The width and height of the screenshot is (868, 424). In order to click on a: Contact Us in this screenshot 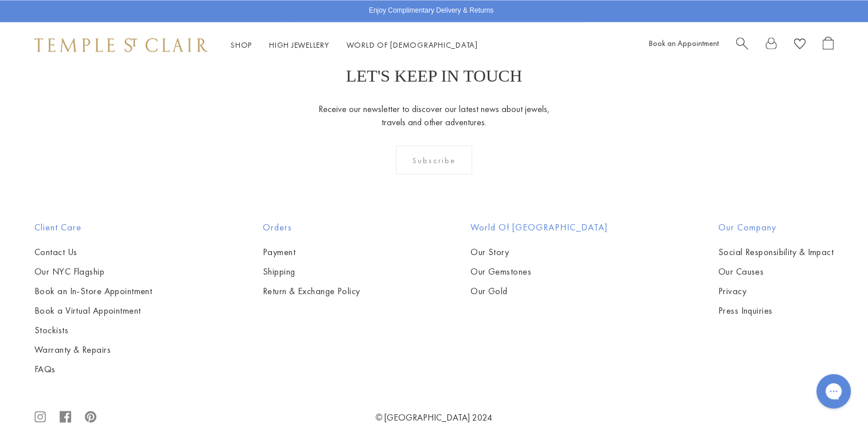, I will do `click(93, 252)`.